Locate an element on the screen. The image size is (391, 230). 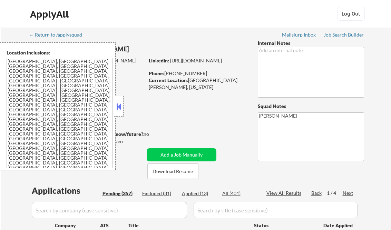
div: Mailslurp Inbox is located at coordinates (299, 35).